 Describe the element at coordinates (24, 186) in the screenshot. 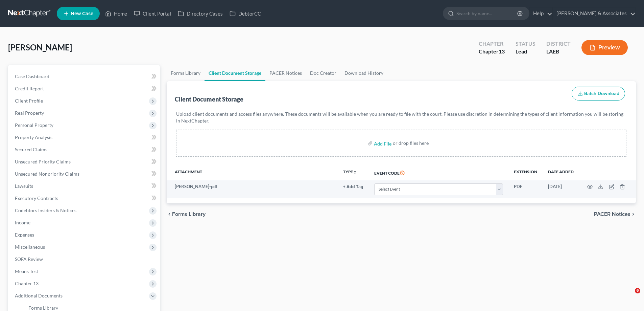

I see `span: Lawsuits` at that location.